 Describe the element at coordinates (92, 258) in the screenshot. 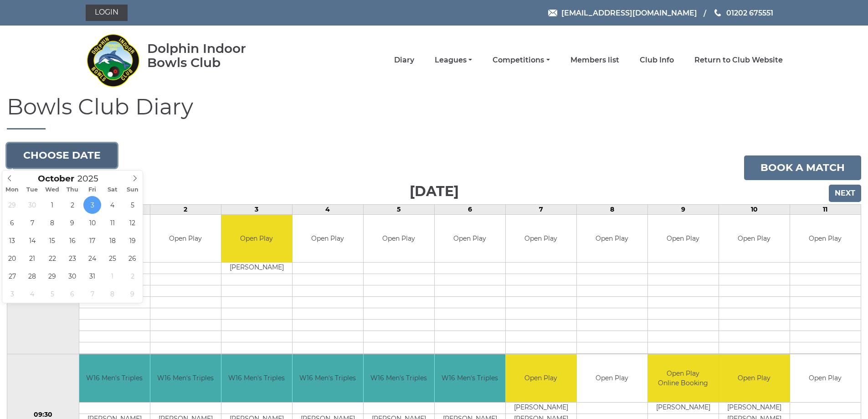

I see `span: October 24, 2025` at that location.